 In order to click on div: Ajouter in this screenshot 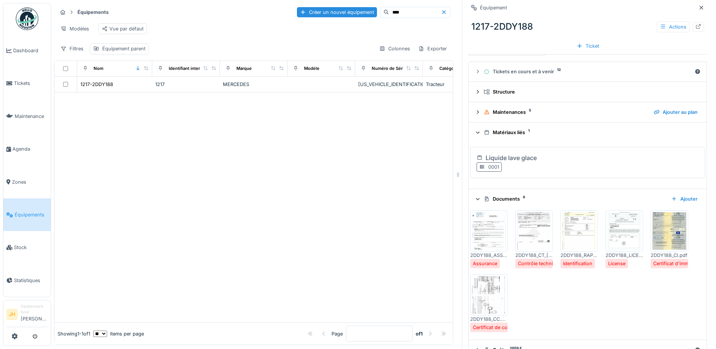, I will do `click(684, 199)`.